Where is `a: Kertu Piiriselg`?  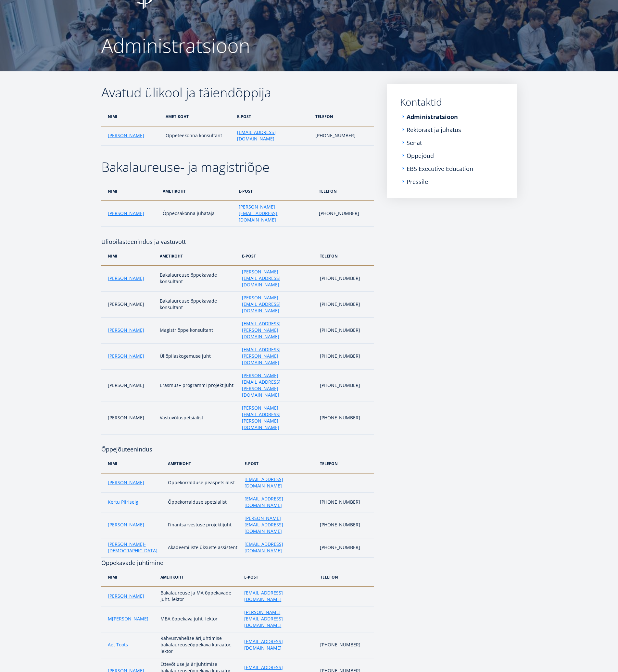 a: Kertu Piiriselg is located at coordinates (123, 502).